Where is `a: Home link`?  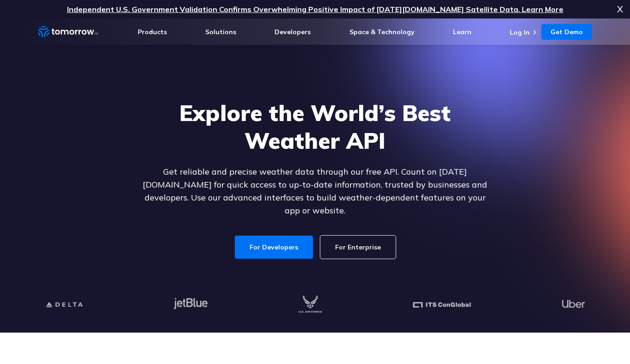
a: Home link is located at coordinates (68, 32).